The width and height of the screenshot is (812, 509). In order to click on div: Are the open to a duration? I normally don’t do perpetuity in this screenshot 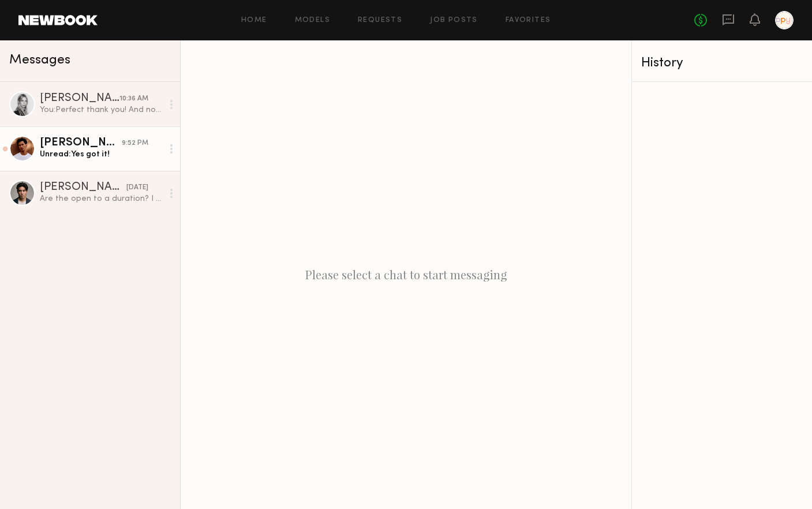, I will do `click(101, 199)`.